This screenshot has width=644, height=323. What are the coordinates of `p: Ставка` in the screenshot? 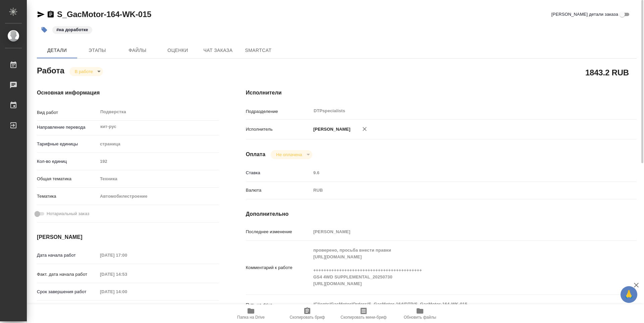 It's located at (279, 173).